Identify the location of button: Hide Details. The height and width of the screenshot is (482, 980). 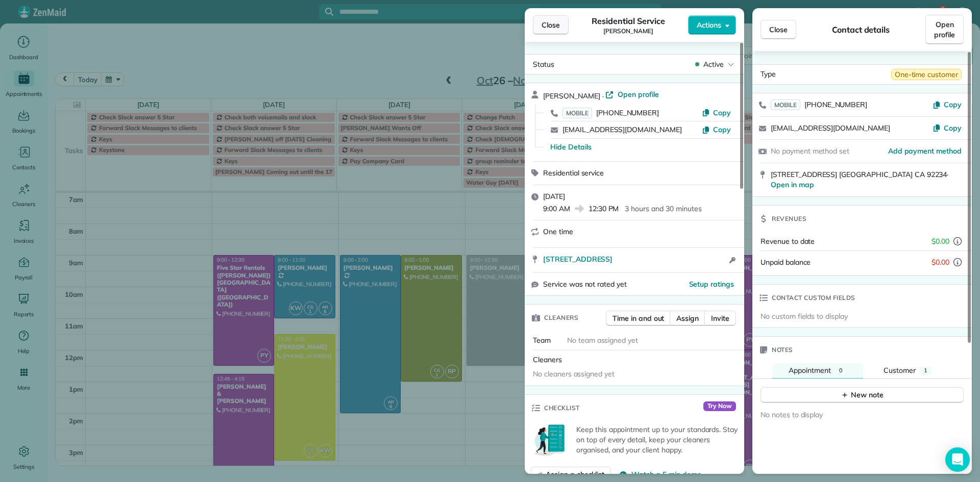
(571, 147).